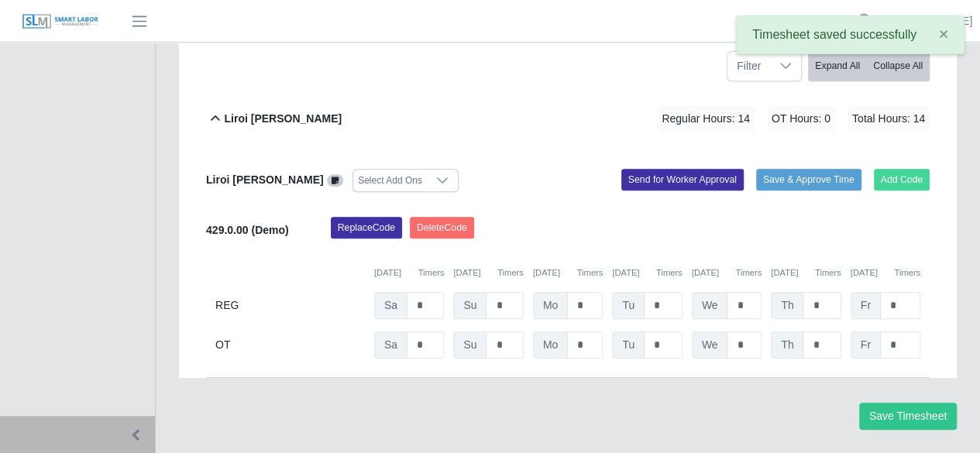 The width and height of the screenshot is (980, 453). I want to click on button: Collapse All, so click(898, 65).